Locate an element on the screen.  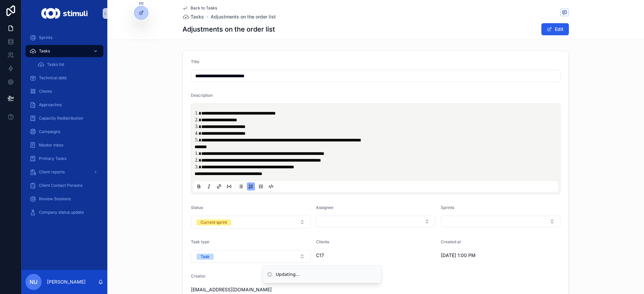
a: Client reports is located at coordinates (64, 172).